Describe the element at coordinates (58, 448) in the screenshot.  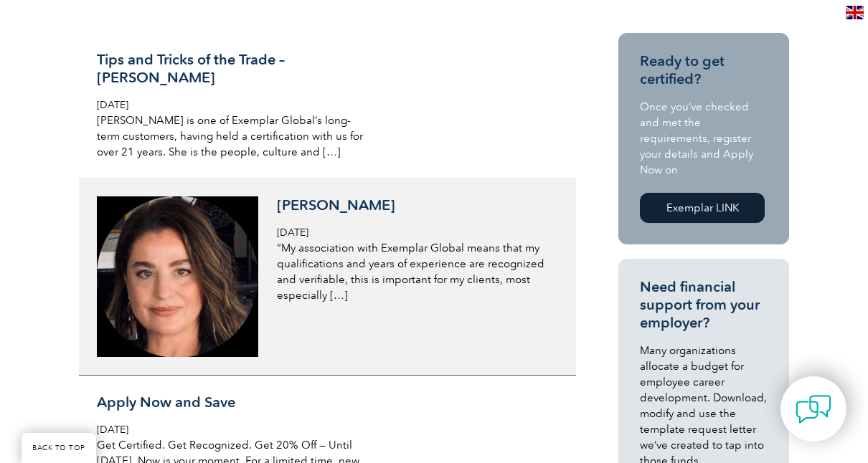
I see `a: BACK TO TOP` at that location.